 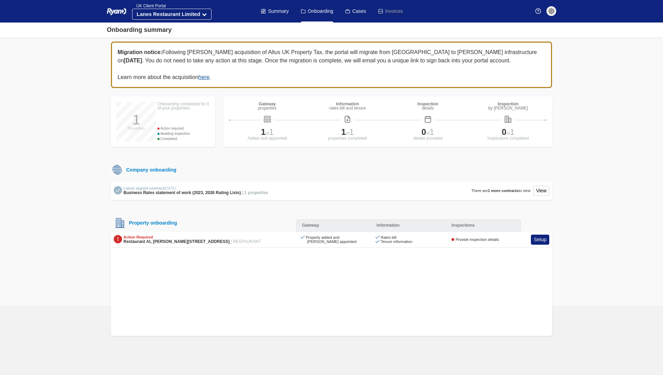 What do you see at coordinates (267, 108) in the screenshot?
I see `div: properties` at bounding box center [267, 108].